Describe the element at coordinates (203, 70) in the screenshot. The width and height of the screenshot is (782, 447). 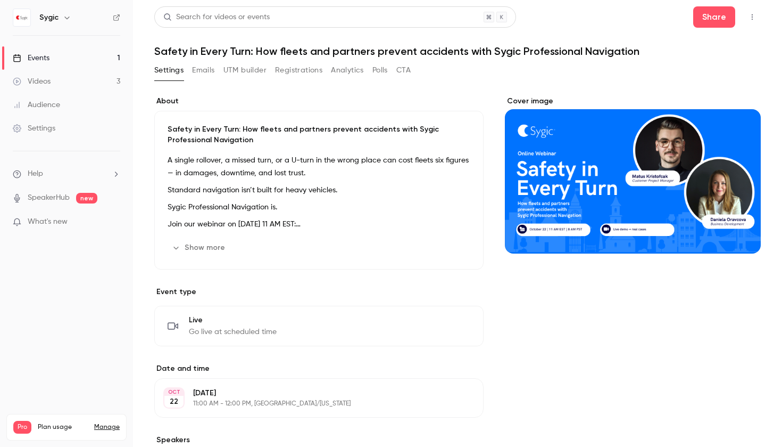
I see `button: Emails` at that location.